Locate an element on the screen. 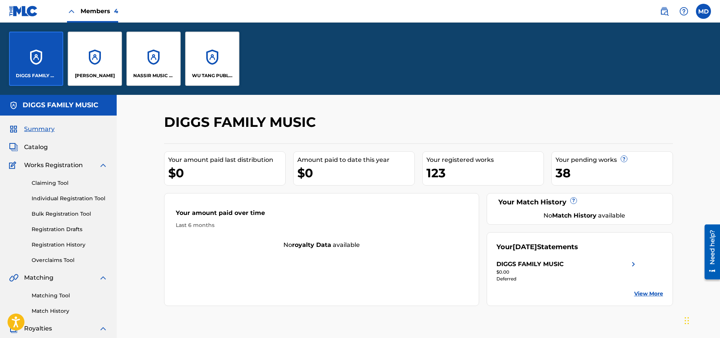 Image resolution: width=720 pixels, height=338 pixels. a: Overclaims Tool is located at coordinates (70, 260).